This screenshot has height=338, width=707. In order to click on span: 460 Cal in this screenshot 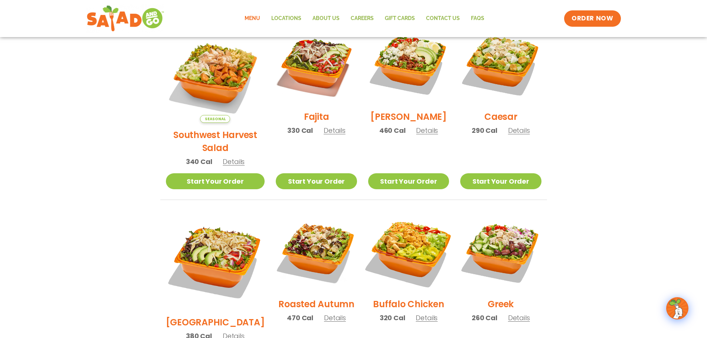, I will do `click(392, 130)`.